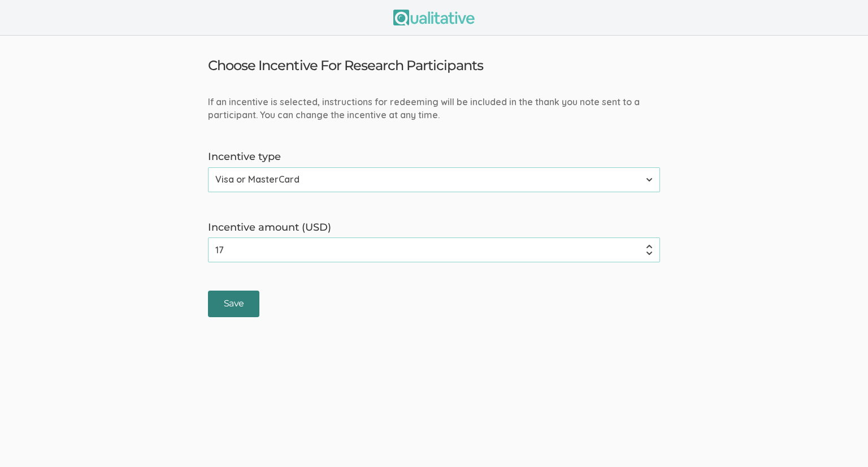 The image size is (868, 467). I want to click on h3: Choose Incentive For Research Participants, so click(345, 65).